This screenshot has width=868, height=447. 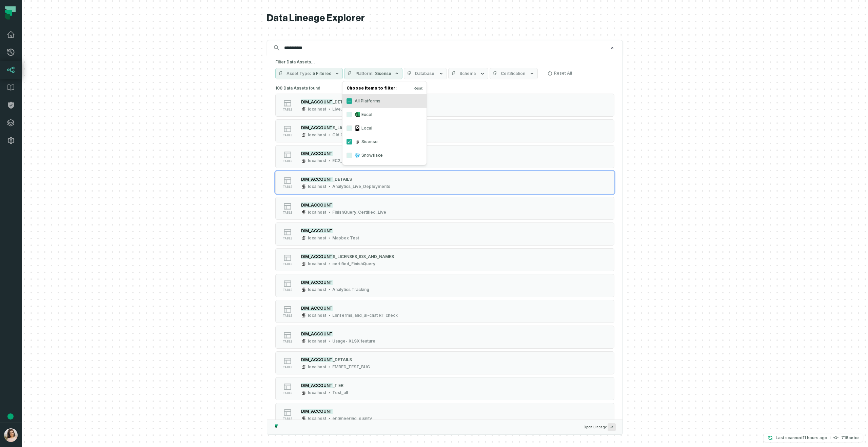 I want to click on button: tablelocalhostcertified_FinishQuery, so click(x=445, y=260).